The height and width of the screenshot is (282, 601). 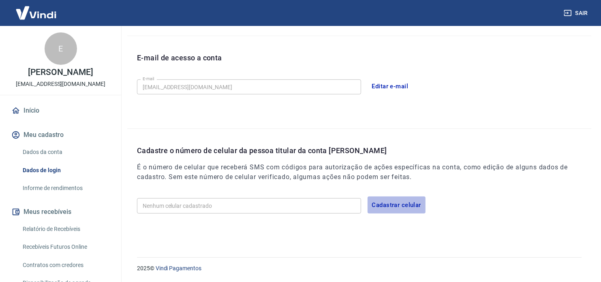 I want to click on a: Informe de rendimentos, so click(x=65, y=188).